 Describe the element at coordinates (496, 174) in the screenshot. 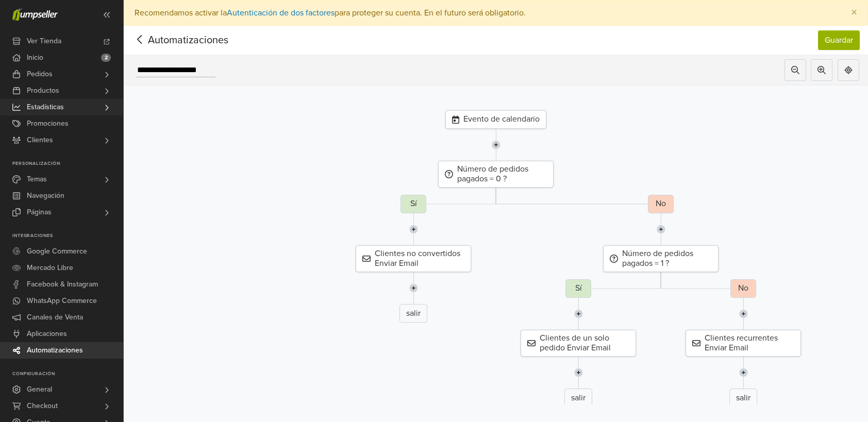

I see `div: Número de pedidos pagados = 0 ?` at that location.